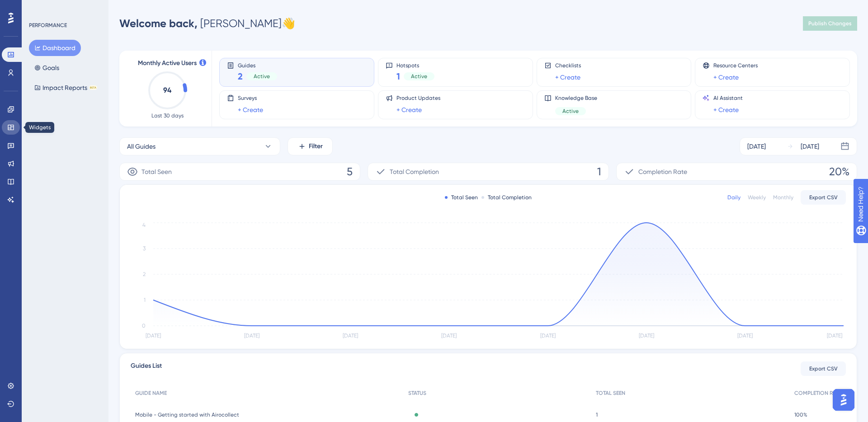 This screenshot has width=868, height=422. What do you see at coordinates (830, 24) in the screenshot?
I see `span: Publish Changes` at bounding box center [830, 24].